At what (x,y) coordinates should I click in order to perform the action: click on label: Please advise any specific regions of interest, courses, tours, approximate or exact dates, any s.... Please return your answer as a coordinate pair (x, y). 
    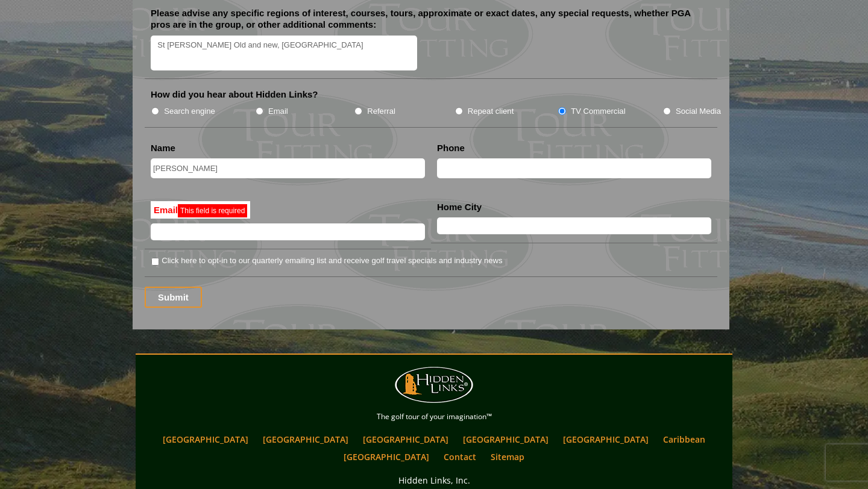
    Looking at the image, I should click on (431, 18).